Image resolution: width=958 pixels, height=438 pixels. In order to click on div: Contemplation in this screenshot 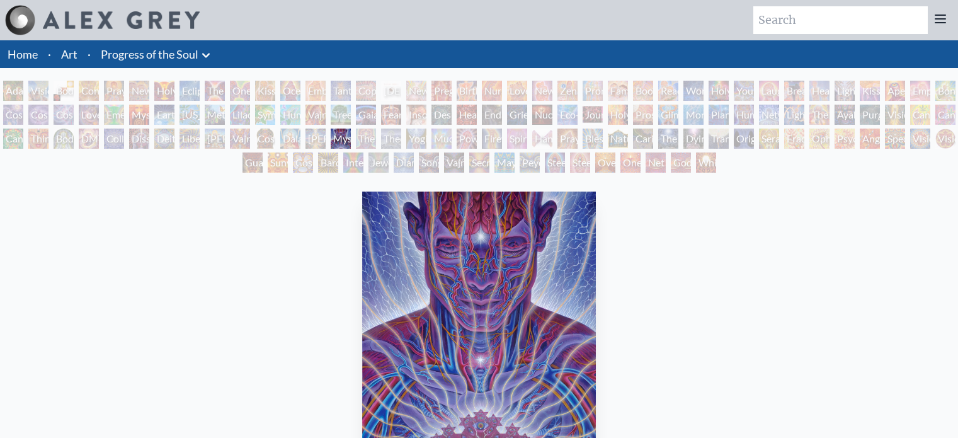, I will do `click(89, 91)`.